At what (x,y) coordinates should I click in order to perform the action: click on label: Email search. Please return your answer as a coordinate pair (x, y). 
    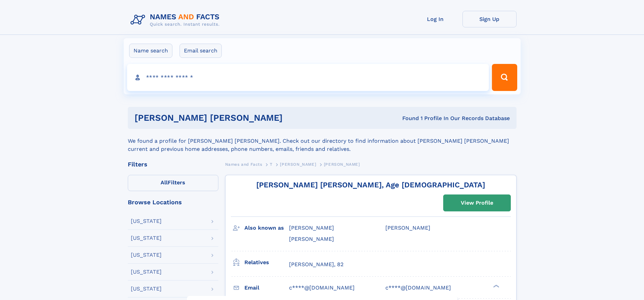
    Looking at the image, I should click on (200, 51).